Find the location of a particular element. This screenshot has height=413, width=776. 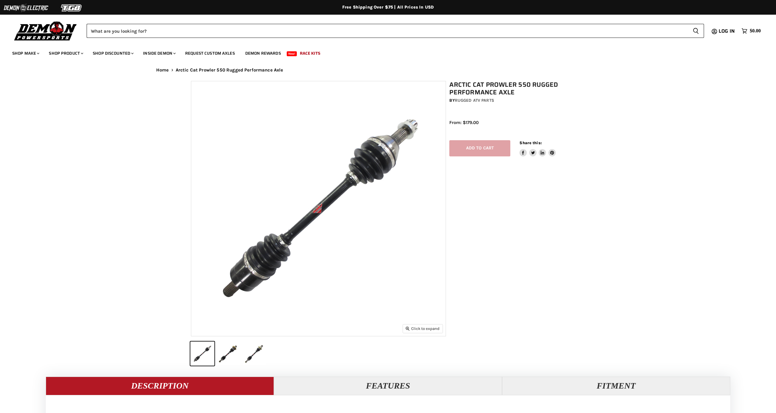

span: From: $179.00 is located at coordinates (464, 122).